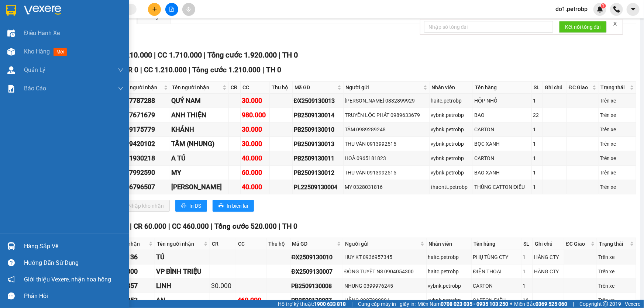 This screenshot has height=308, width=644. What do you see at coordinates (613, 244) in the screenshot?
I see `span: Trạng thái` at bounding box center [613, 244].